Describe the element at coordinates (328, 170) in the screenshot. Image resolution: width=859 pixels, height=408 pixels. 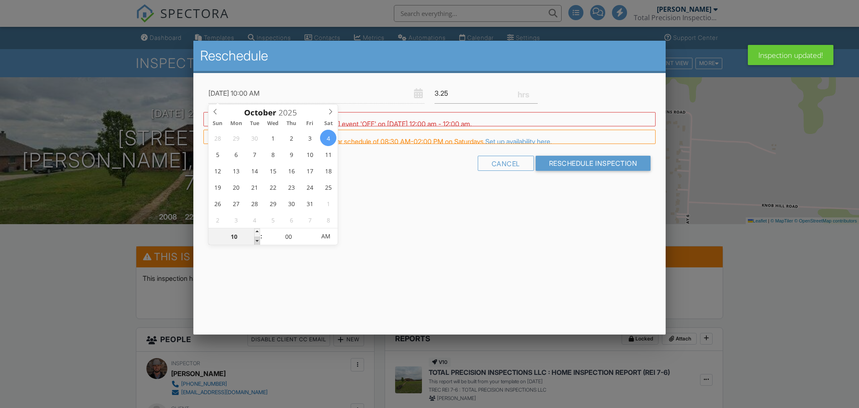
I see `span: October 18, 2025` at that location.